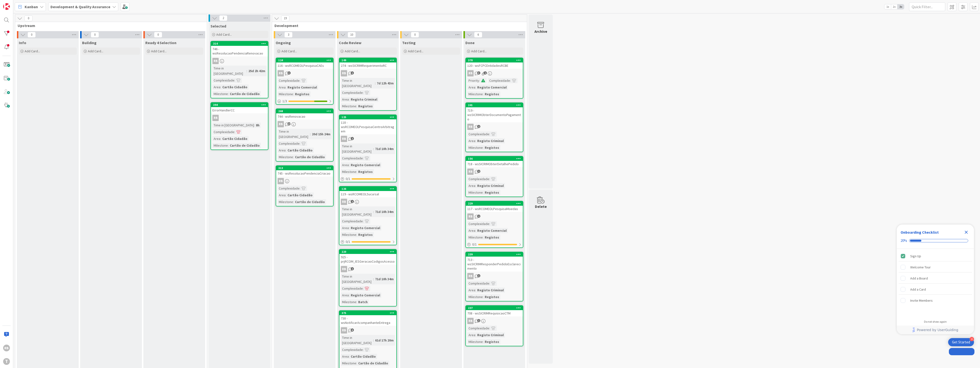 The height and width of the screenshot is (368, 980). Describe the element at coordinates (385, 84) in the screenshot. I see `div: 7d 12h 43m` at that location.